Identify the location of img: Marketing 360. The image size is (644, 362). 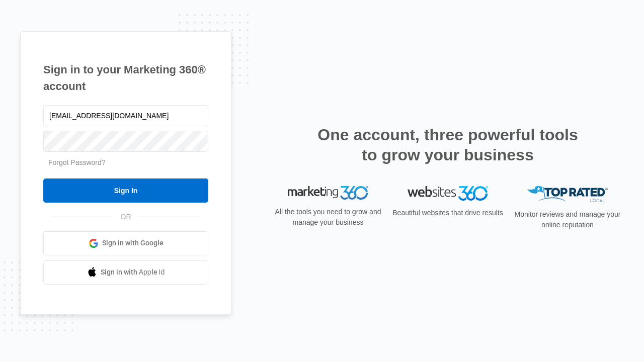
(328, 193).